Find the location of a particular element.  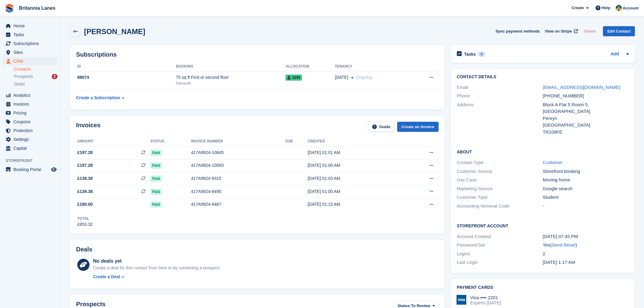

span: Storefront is located at coordinates (33, 161).